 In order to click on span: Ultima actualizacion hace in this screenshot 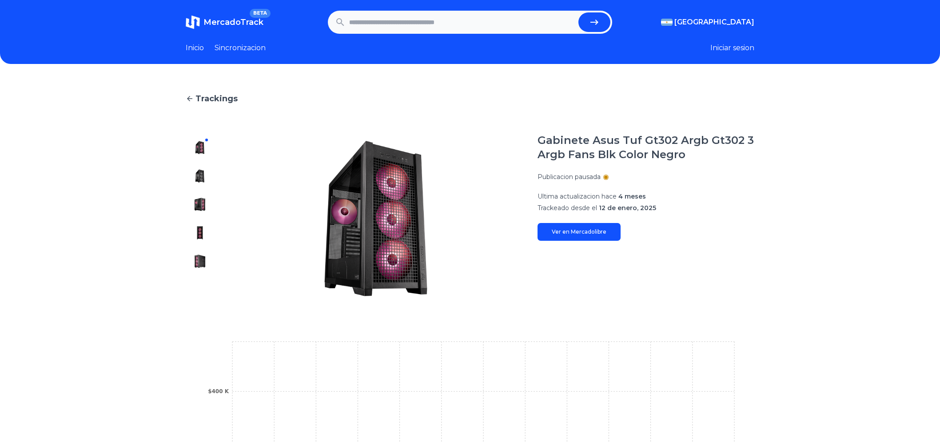, I will do `click(577, 196)`.